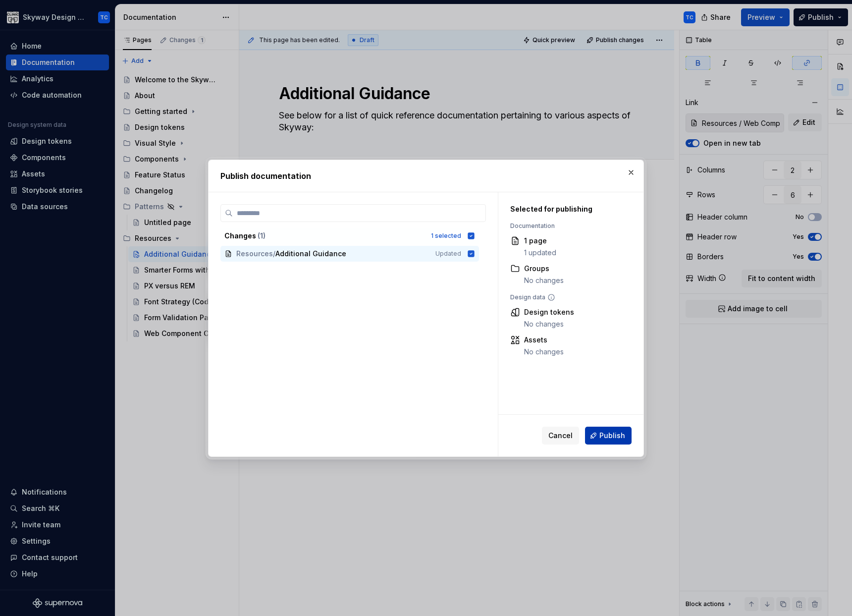 Image resolution: width=852 pixels, height=616 pixels. What do you see at coordinates (612, 435) in the screenshot?
I see `span: Publish` at bounding box center [612, 435].